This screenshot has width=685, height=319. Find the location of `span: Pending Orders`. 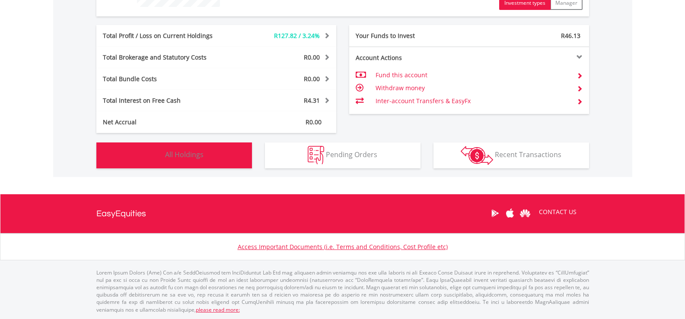

span: Pending Orders is located at coordinates (351, 155).